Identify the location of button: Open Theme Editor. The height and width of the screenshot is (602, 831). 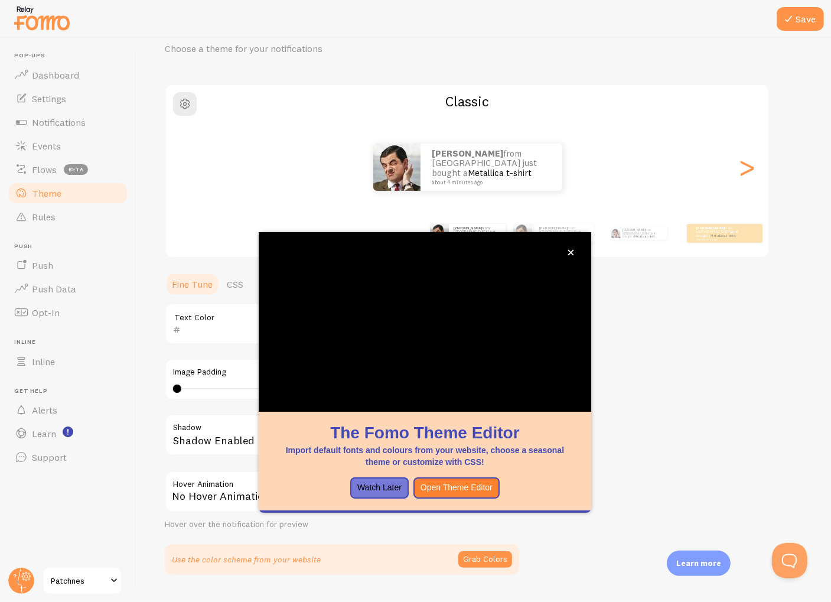
(457, 488).